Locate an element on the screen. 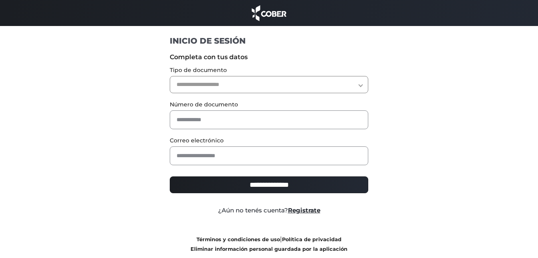 The width and height of the screenshot is (538, 258). label: Tipo de documento is located at coordinates (269, 70).